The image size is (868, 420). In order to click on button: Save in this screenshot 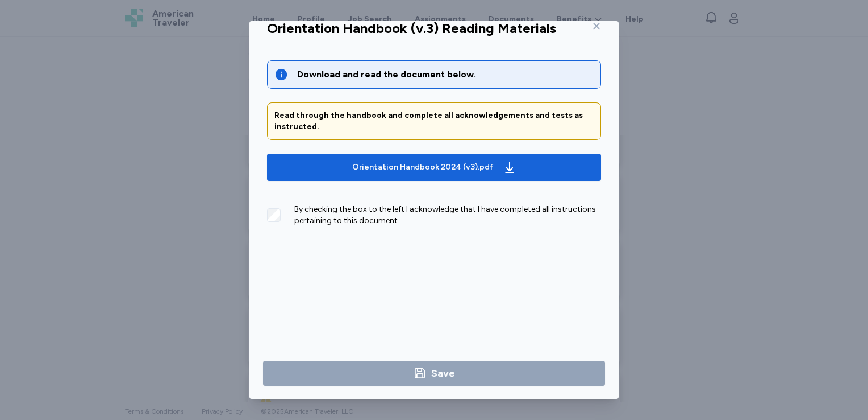, I will do `click(434, 373)`.